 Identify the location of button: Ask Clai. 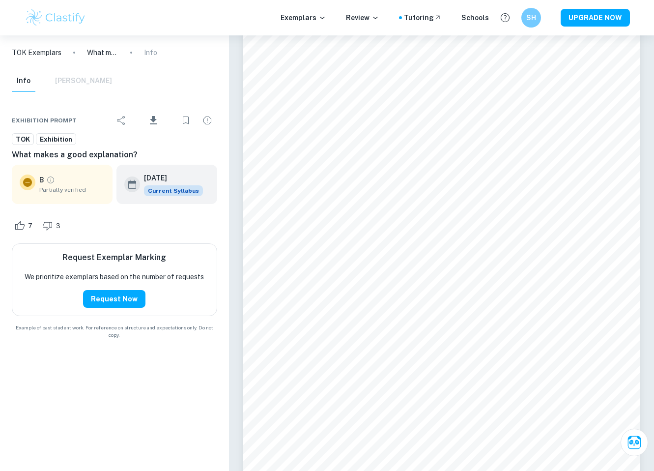
(634, 442).